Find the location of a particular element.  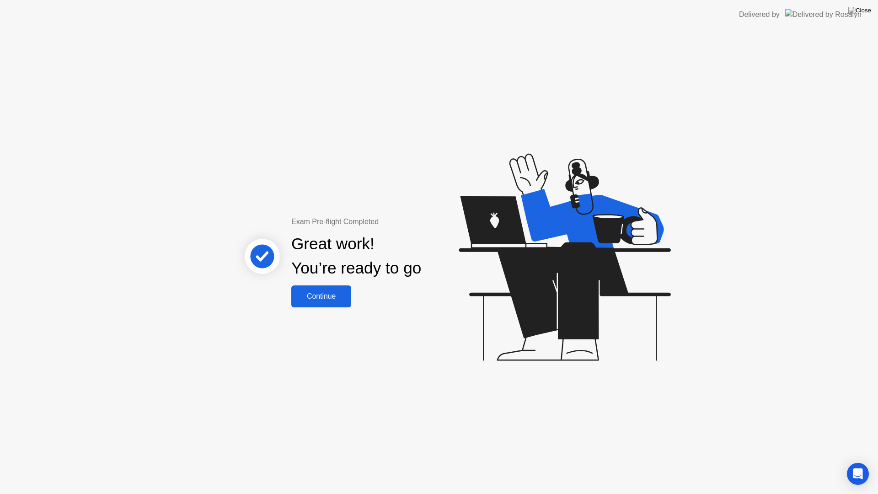

div: Continue is located at coordinates (321, 296).